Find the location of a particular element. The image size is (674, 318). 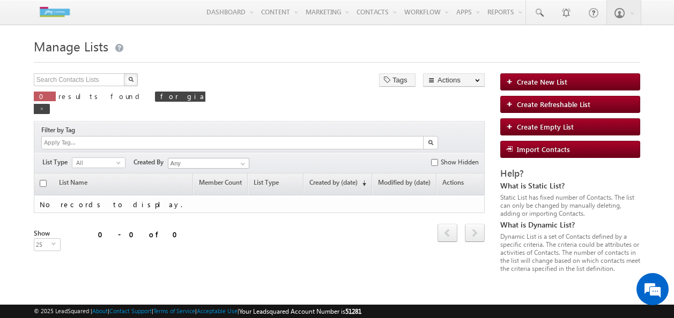

div: What is Dynamic List? is located at coordinates (570, 225).